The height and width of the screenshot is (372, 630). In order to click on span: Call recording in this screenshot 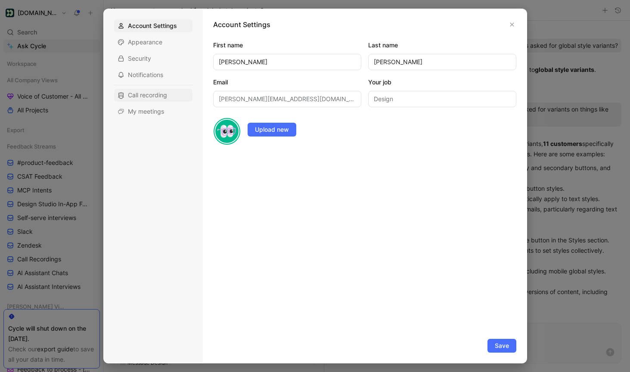, I will do `click(147, 95)`.